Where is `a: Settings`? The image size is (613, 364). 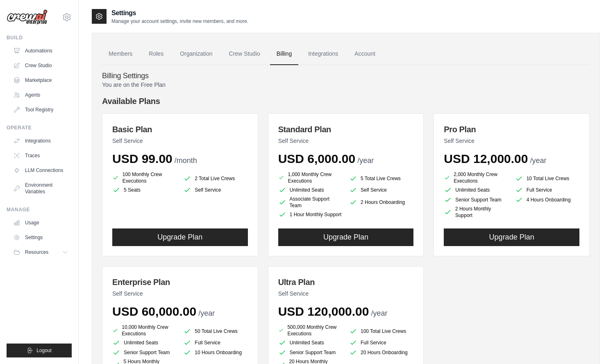 a: Settings is located at coordinates (41, 237).